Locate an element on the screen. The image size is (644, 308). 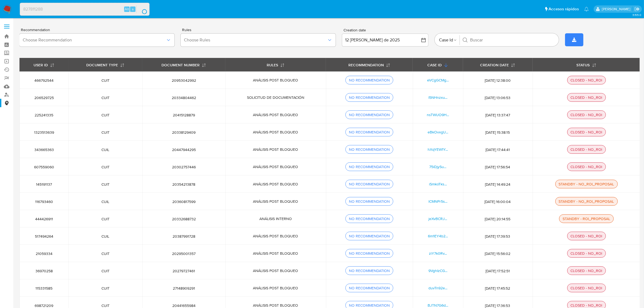
span: 517494264 is located at coordinates (44, 236).